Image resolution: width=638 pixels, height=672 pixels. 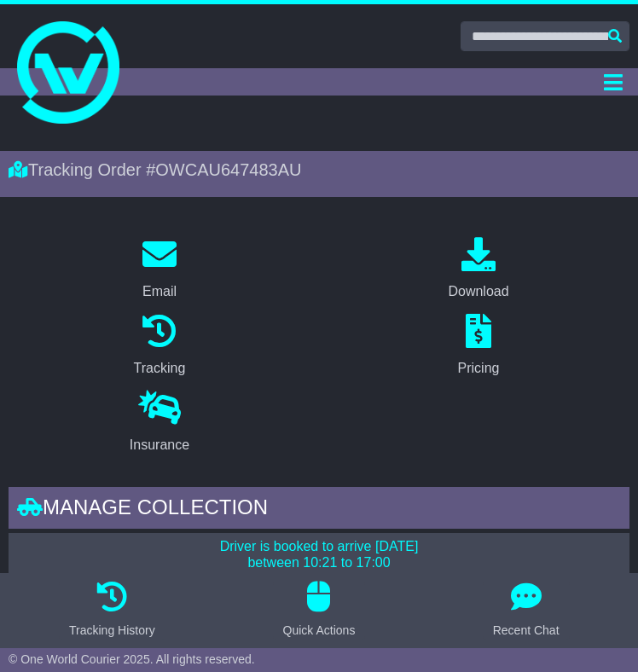 I want to click on div: Email, so click(x=160, y=292).